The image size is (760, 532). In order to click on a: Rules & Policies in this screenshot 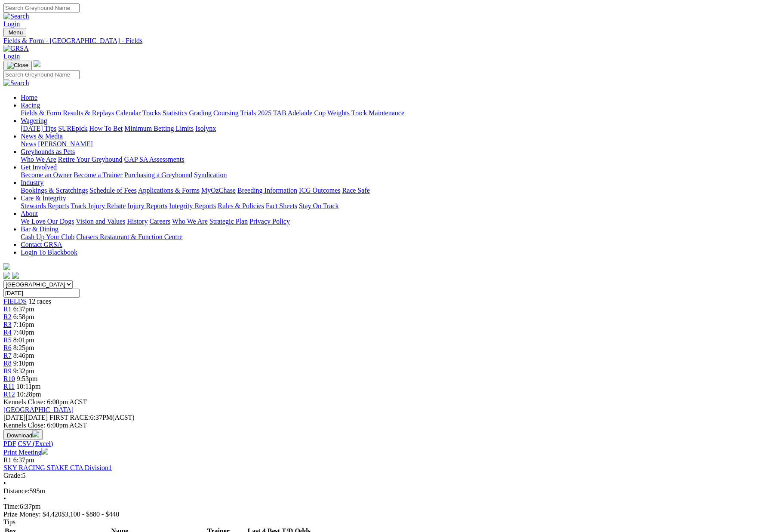, I will do `click(241, 206)`.